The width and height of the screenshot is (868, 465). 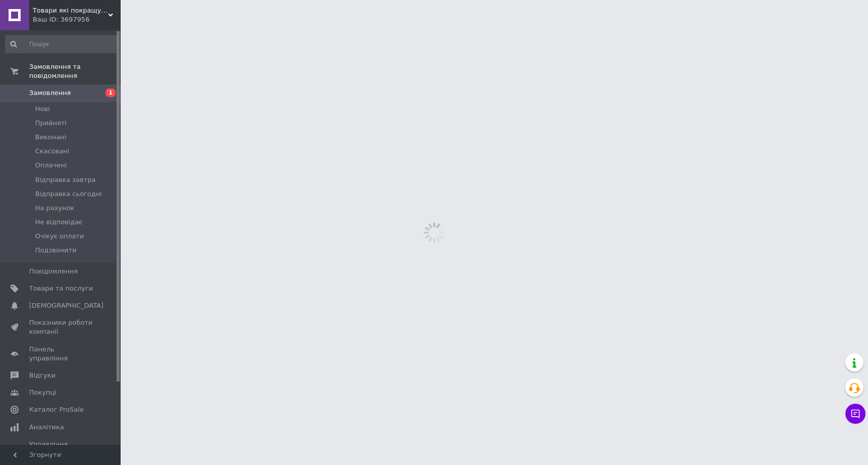 What do you see at coordinates (60, 236) in the screenshot?
I see `span: Очікує оплати` at bounding box center [60, 236].